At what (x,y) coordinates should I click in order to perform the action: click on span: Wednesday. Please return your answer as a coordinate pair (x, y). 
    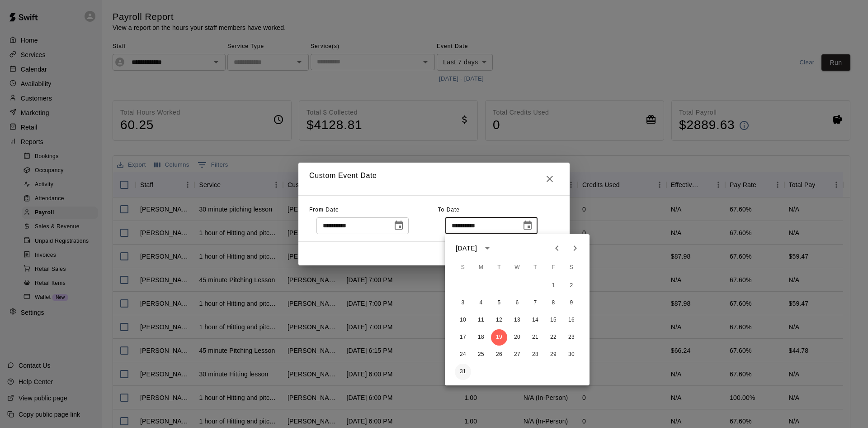
    Looking at the image, I should click on (517, 268).